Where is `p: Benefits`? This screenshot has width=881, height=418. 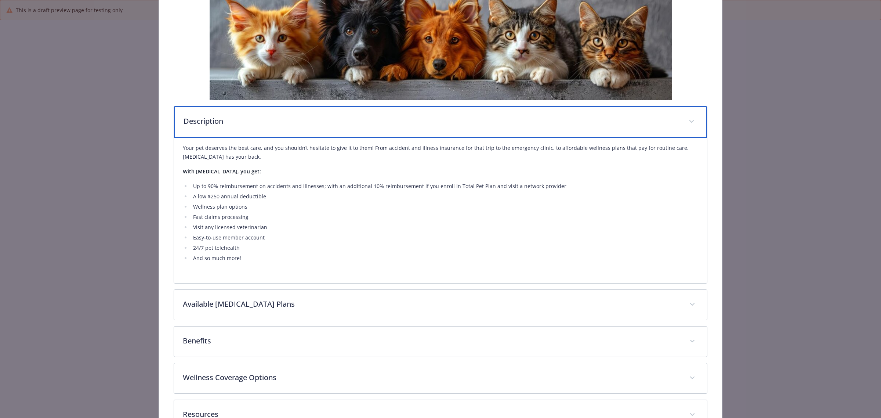 p: Benefits is located at coordinates (432, 341).